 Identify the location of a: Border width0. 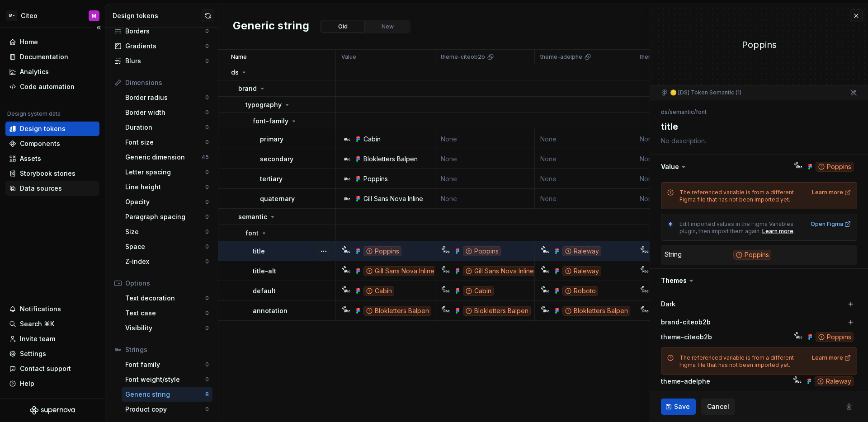
(167, 112).